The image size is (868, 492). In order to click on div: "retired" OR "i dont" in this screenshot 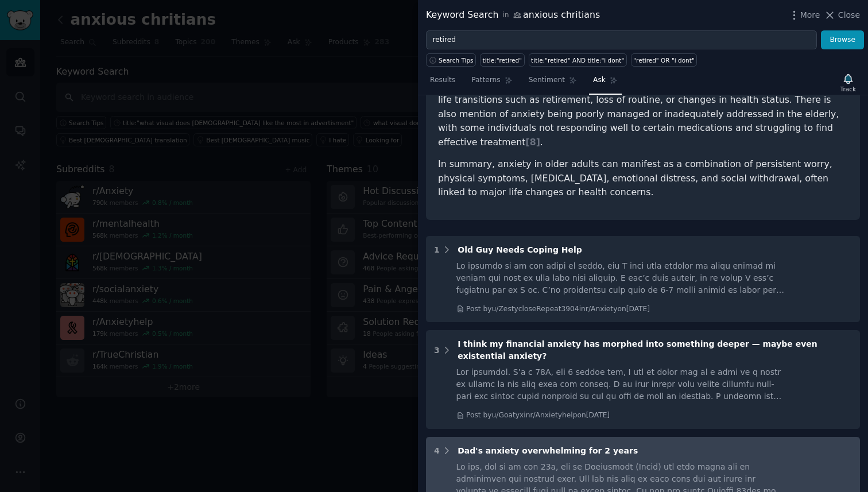, I will do `click(663, 60)`.